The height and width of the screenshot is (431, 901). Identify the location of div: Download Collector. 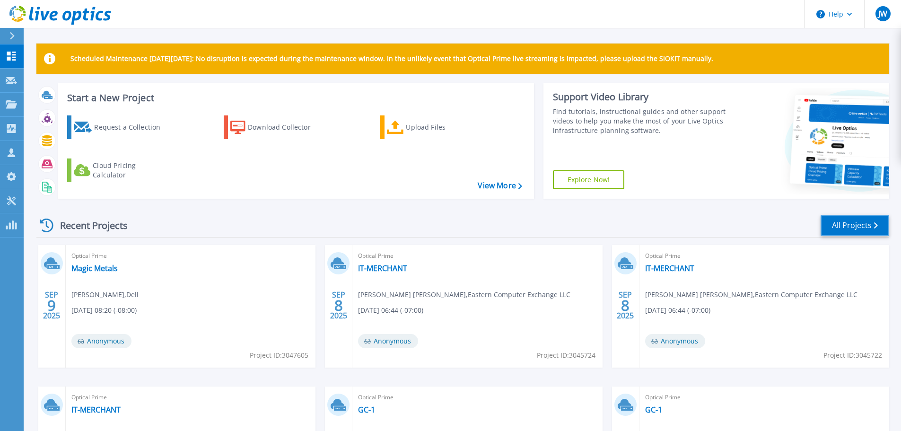
(286, 127).